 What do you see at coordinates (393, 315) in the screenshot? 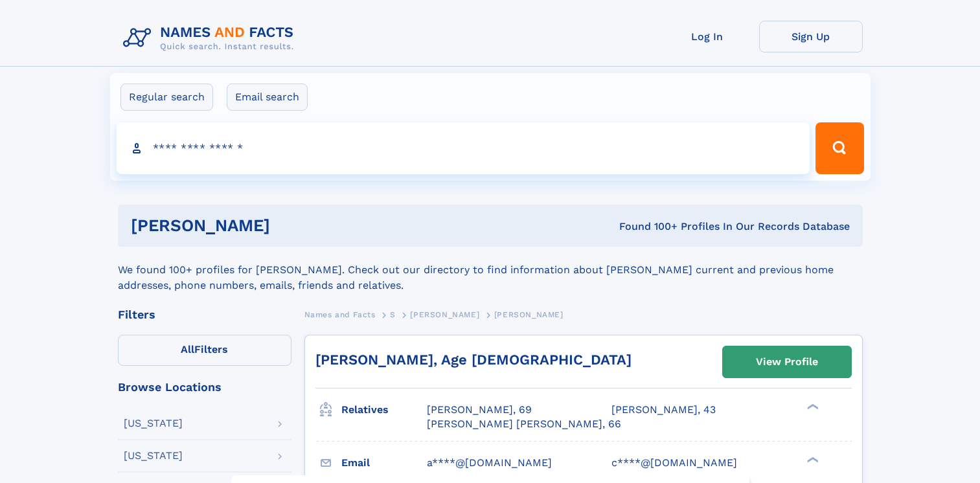
I see `span: S` at bounding box center [393, 315].